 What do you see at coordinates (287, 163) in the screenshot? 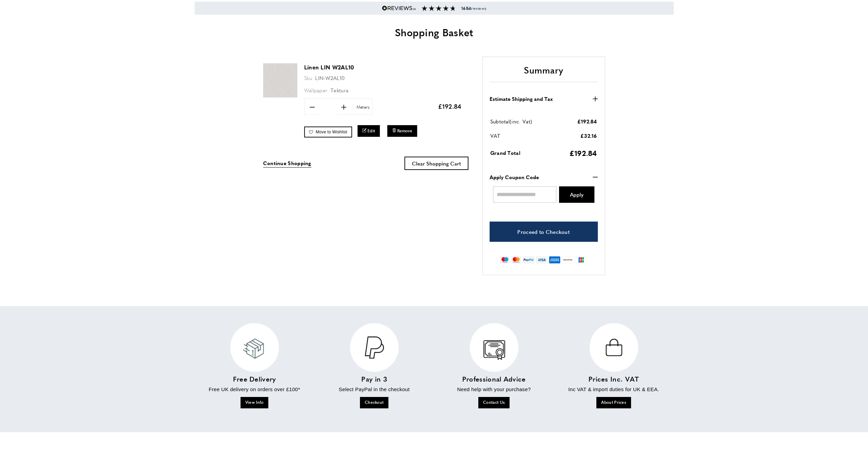
I see `span: Continue Shopping` at bounding box center [287, 163].